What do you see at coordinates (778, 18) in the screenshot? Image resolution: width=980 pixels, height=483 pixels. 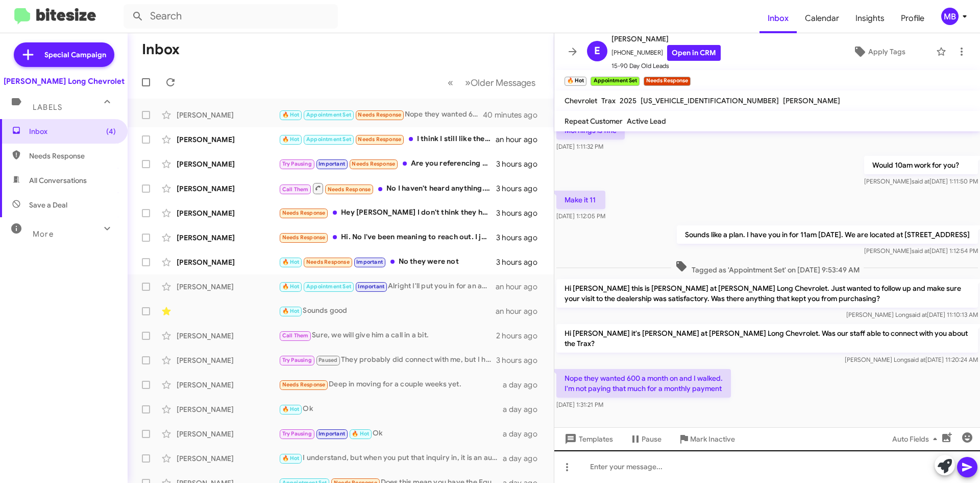 I see `a: Inbox` at bounding box center [778, 18].